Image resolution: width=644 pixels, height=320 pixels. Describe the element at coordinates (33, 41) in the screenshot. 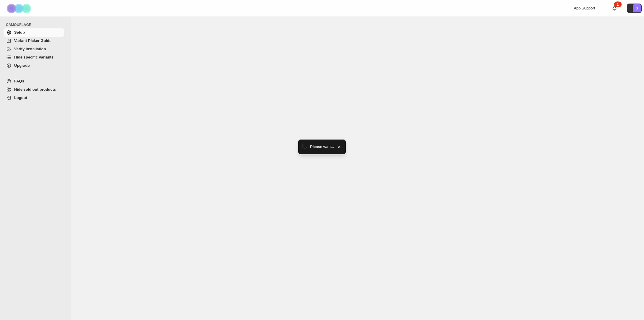

I see `span: Variant Picker Guide` at that location.